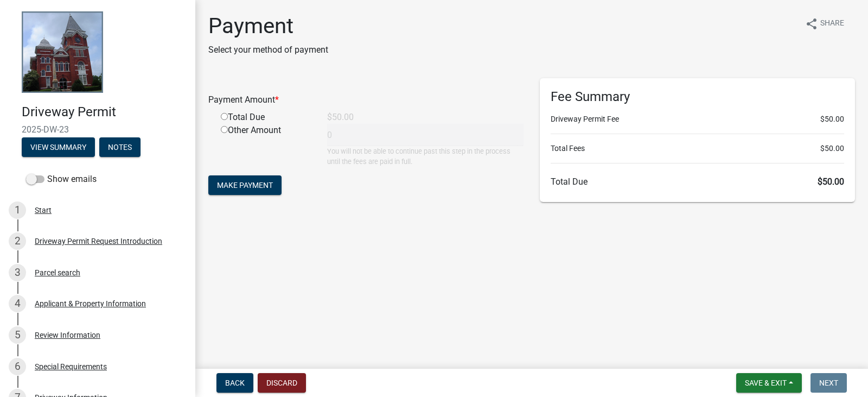 This screenshot has width=868, height=397. I want to click on li: Driveway Permit Fee, so click(697, 119).